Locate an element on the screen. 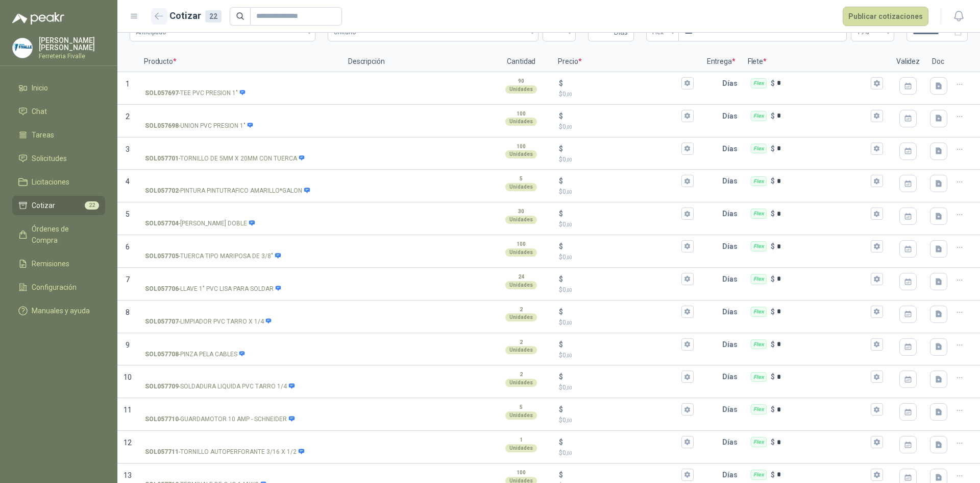  img: Logo peakr is located at coordinates (38, 19).